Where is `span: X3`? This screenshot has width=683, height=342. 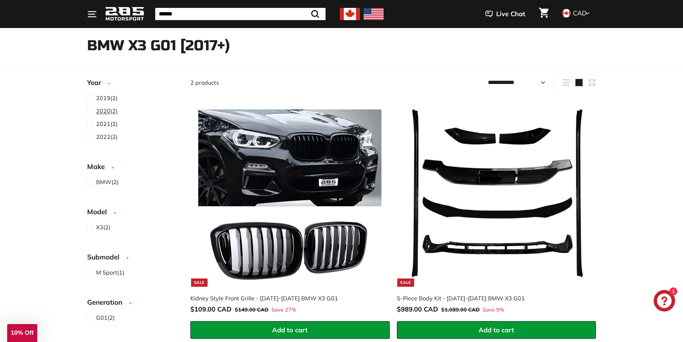
span: X3 is located at coordinates (100, 227).